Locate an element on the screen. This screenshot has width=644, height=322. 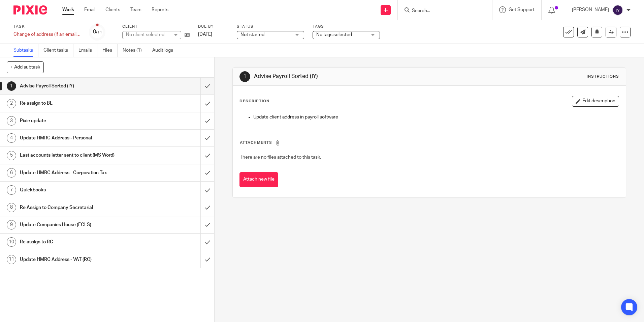
div: No client selected is located at coordinates (148, 35).